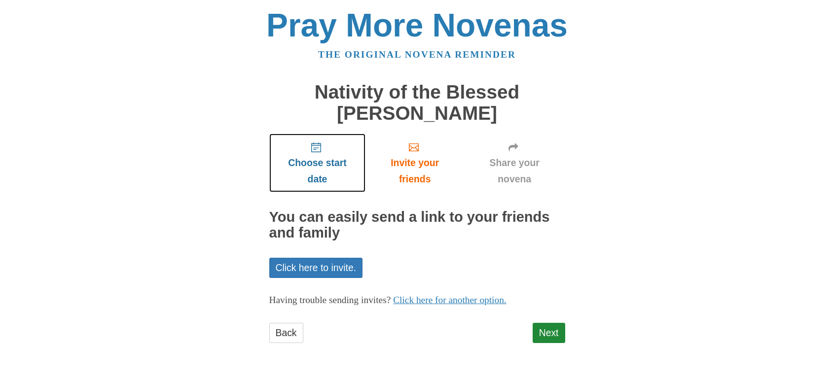 This screenshot has width=834, height=378. What do you see at coordinates (417, 54) in the screenshot?
I see `a: The original novena reminder` at bounding box center [417, 54].